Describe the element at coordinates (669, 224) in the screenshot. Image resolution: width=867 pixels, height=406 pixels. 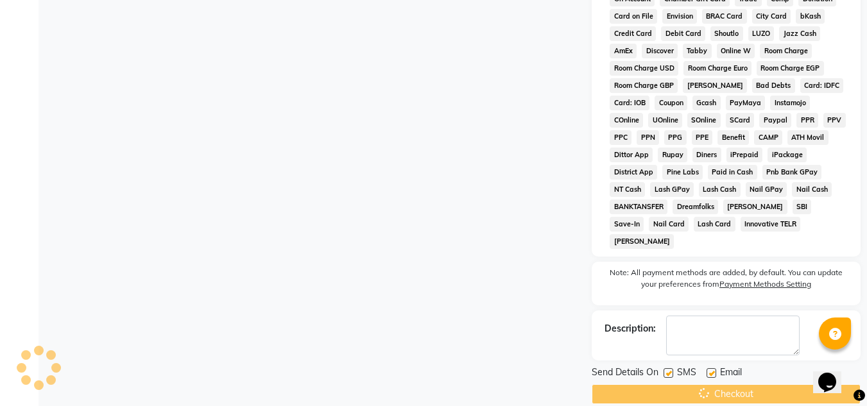
I see `span: Nail Card` at that location.